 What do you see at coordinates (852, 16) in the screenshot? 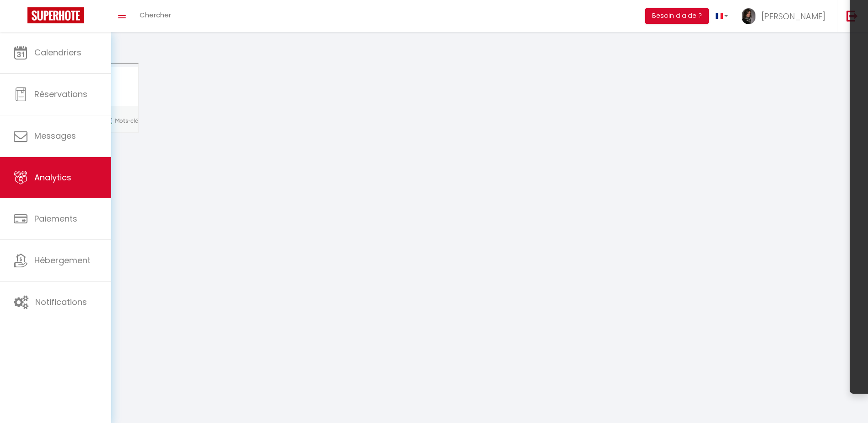
I see `img: logout` at bounding box center [852, 16].